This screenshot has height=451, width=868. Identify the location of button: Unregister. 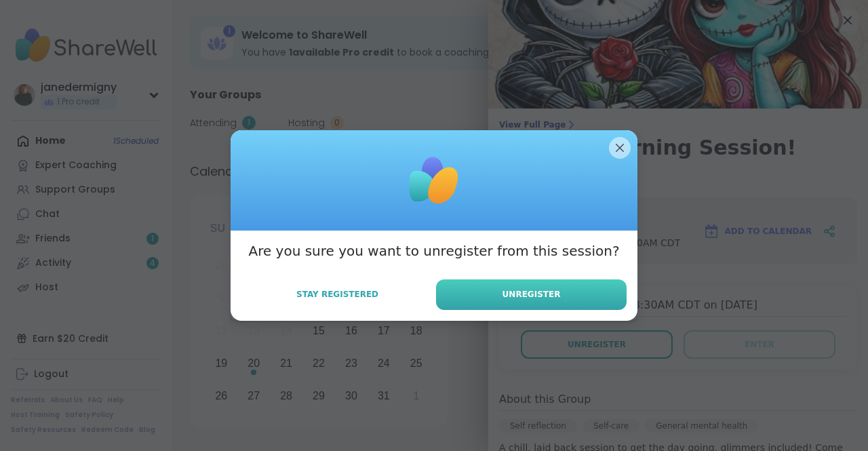
(531, 294).